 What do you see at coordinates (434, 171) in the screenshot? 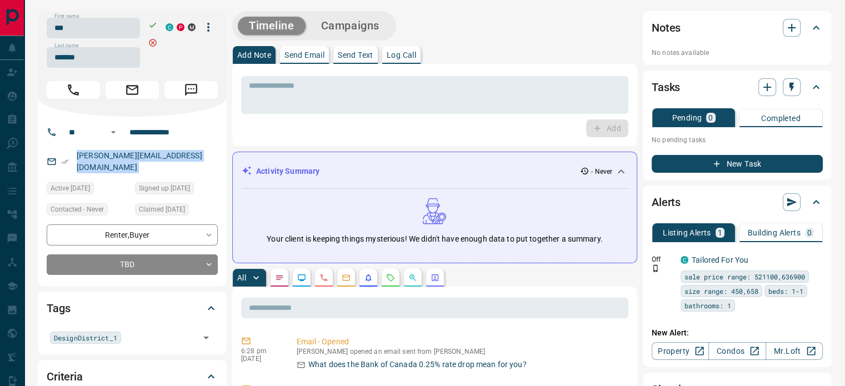
I see `div: Activity Summary- Never` at bounding box center [434, 171].